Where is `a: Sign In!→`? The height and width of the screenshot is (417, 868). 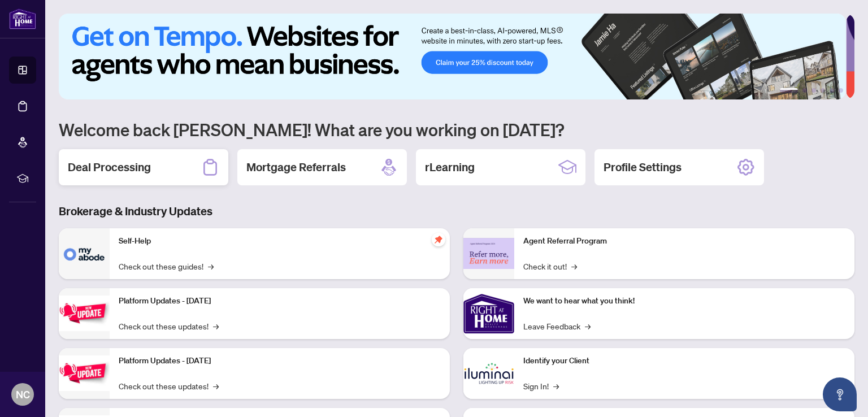
a: Sign In!→ is located at coordinates (540, 386).